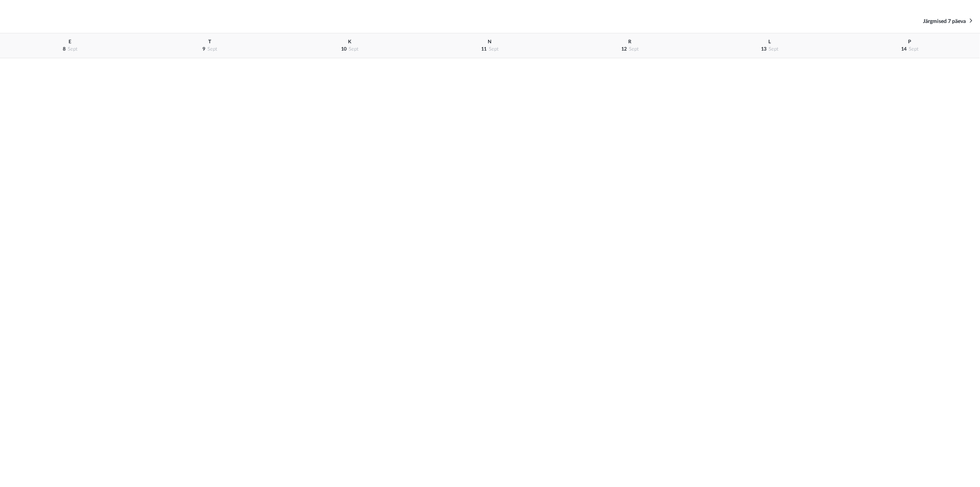 The height and width of the screenshot is (487, 980). What do you see at coordinates (624, 49) in the screenshot?
I see `span: 12` at bounding box center [624, 49].